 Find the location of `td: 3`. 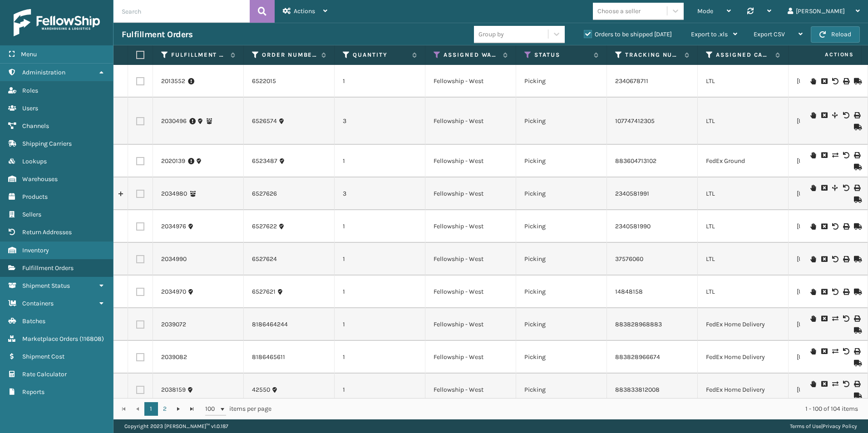

td: 3 is located at coordinates (380, 121).